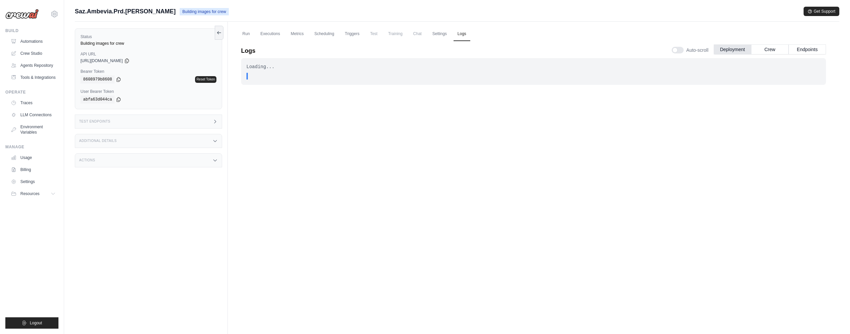 This screenshot has height=334, width=850. What do you see at coordinates (205, 80) in the screenshot?
I see `a: Reset Token` at bounding box center [205, 80].